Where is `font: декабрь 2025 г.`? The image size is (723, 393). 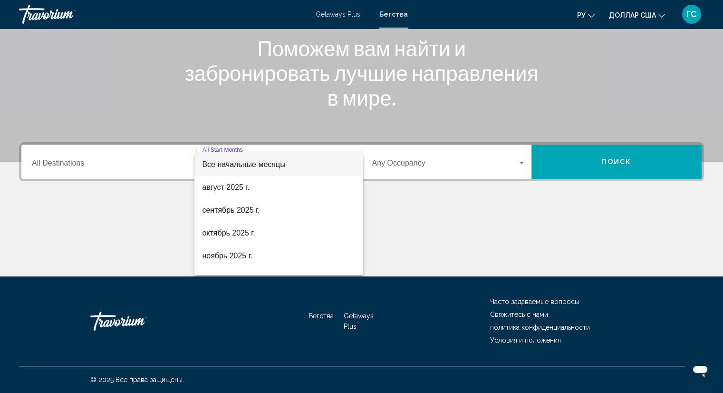 font: декабрь 2025 г. is located at coordinates (229, 278).